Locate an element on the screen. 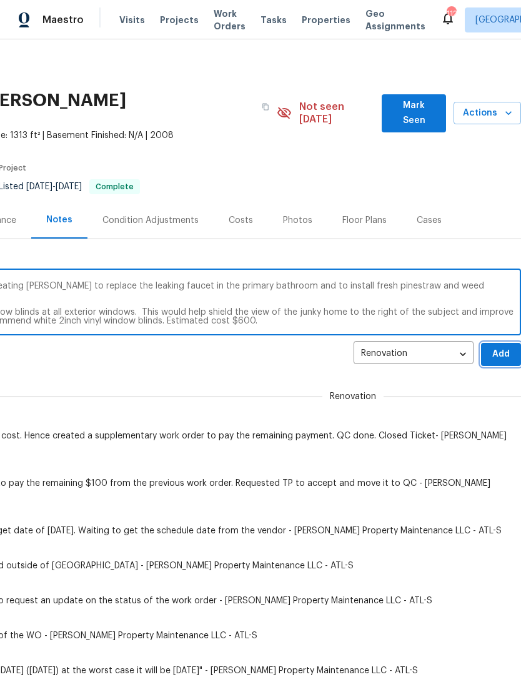 The image size is (521, 677). span: Tasks is located at coordinates (274, 20).